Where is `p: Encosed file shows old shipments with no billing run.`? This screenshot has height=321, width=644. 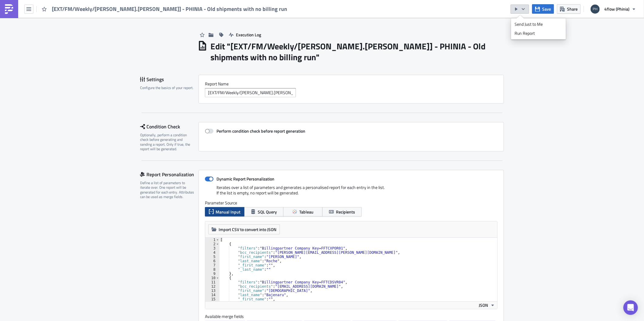
p: Encosed file shows old shipments with no billing run. is located at coordinates (146, 18).